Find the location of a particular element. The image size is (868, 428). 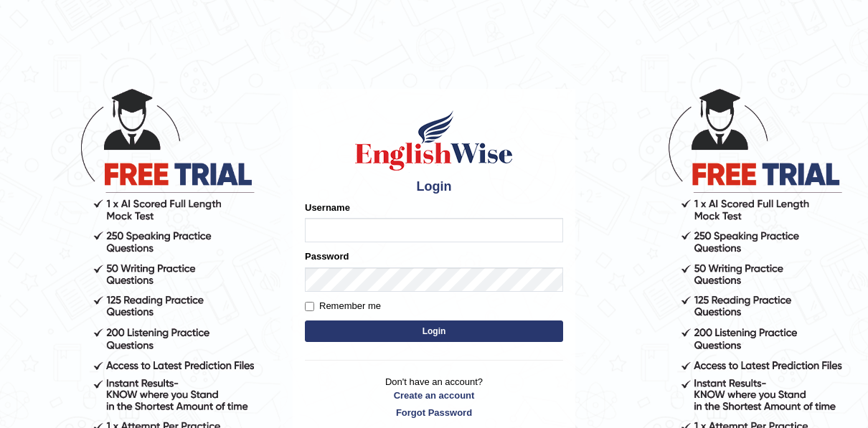

label: Username is located at coordinates (327, 208).